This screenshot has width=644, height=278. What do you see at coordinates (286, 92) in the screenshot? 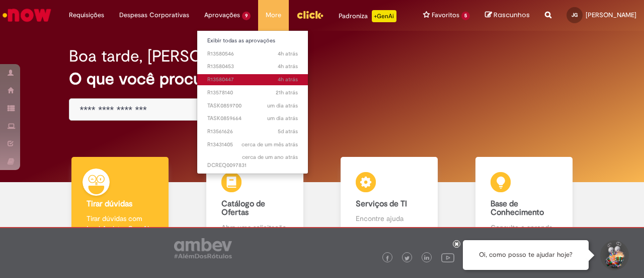
I see `span: 21h atrás` at bounding box center [286, 92].